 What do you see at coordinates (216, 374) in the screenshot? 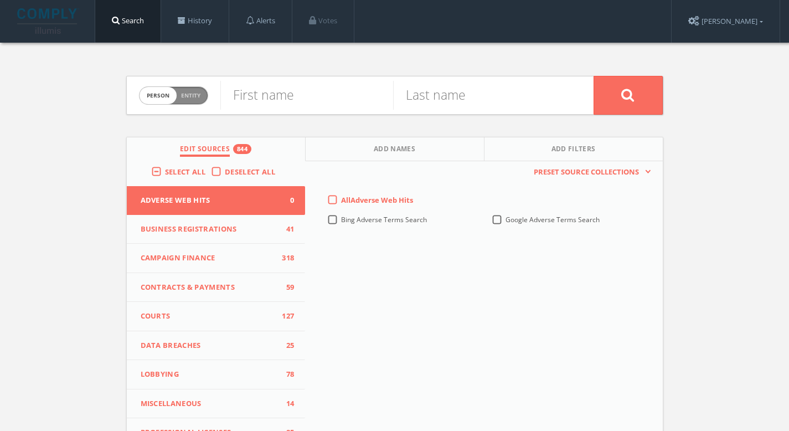
I see `button: Lobbying78` at bounding box center [216, 374].